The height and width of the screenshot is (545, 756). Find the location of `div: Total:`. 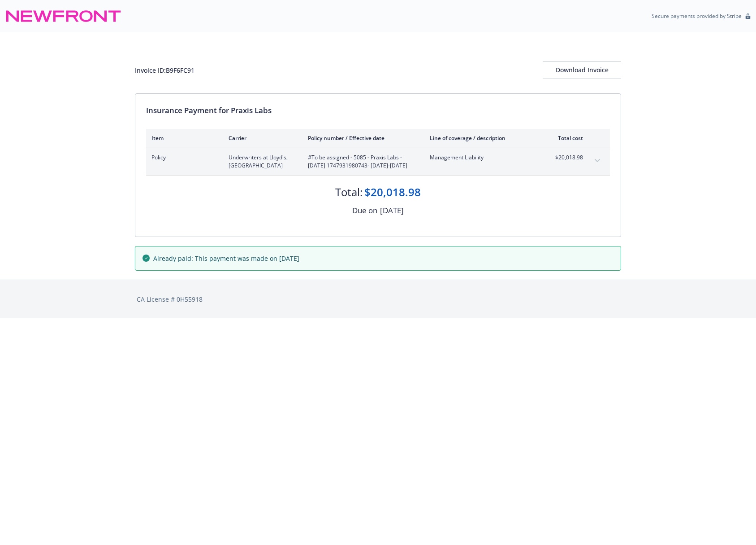

div: Total: is located at coordinates (349, 192).